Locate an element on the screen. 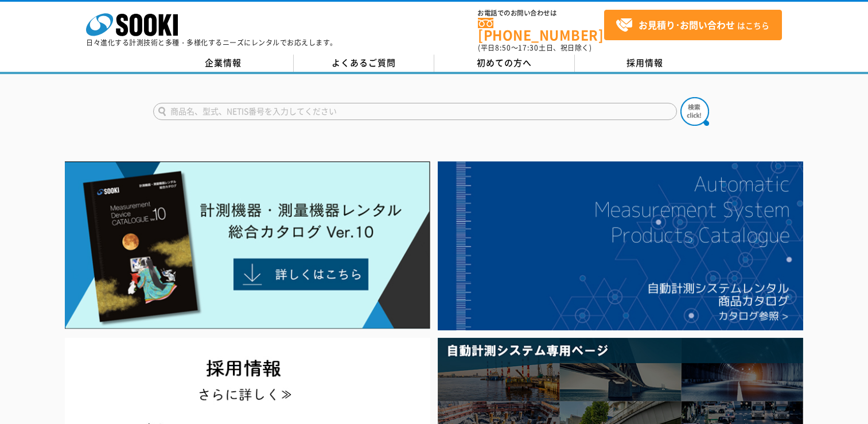 This screenshot has width=868, height=424. span: 17:30 is located at coordinates (529, 47).